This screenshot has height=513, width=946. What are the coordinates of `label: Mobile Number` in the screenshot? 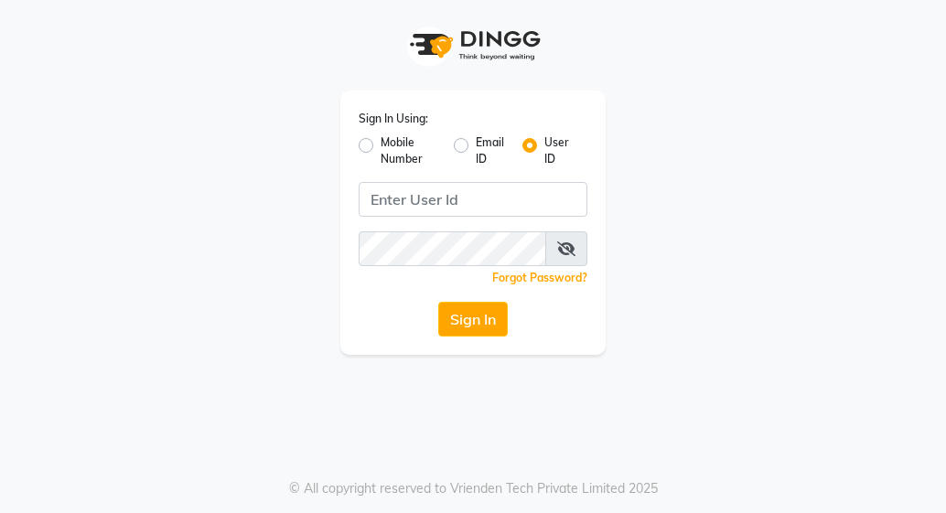 It's located at (410, 151).